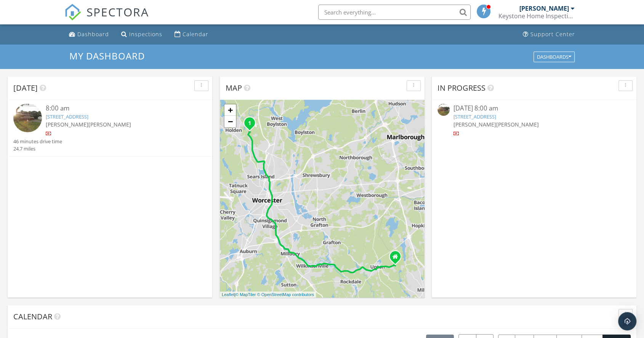  I want to click on div: Open Intercom Messenger, so click(627, 321).